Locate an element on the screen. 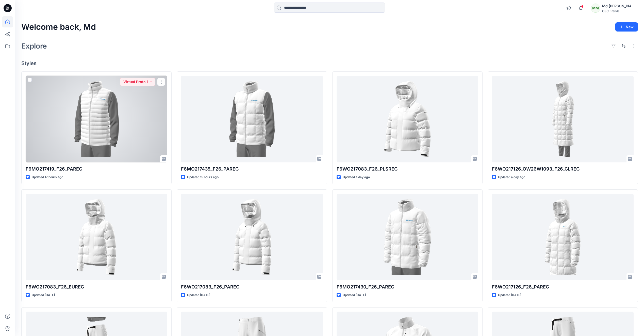 The height and width of the screenshot is (336, 644). button: New is located at coordinates (627, 27).